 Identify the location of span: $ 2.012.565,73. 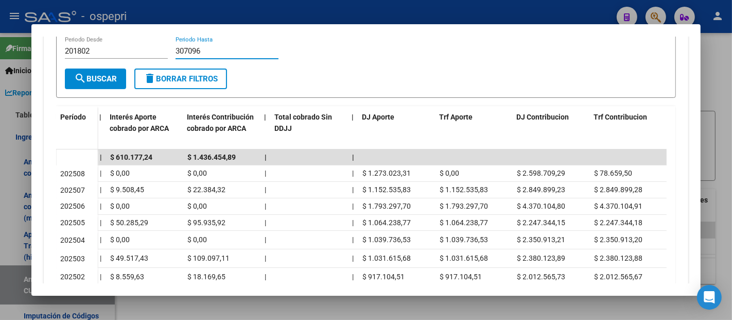
(541, 277).